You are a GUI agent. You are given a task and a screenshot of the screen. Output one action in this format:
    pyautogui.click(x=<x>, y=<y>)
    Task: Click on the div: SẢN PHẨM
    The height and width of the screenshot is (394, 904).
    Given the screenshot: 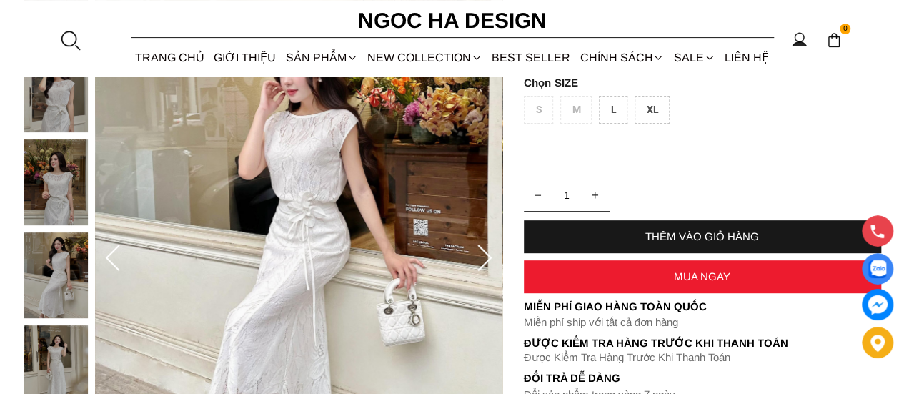 What is the action you would take?
    pyautogui.click(x=322, y=57)
    